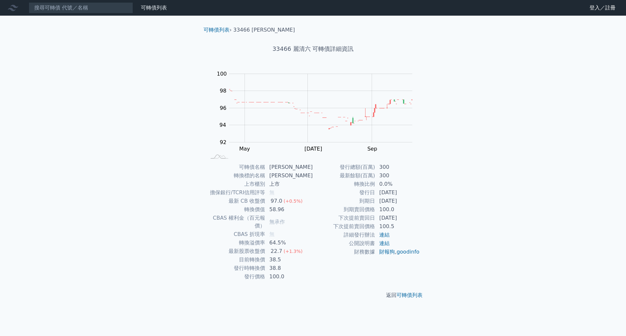  Describe the element at coordinates (373, 149) in the screenshot. I see `tspan: Sep` at that location.